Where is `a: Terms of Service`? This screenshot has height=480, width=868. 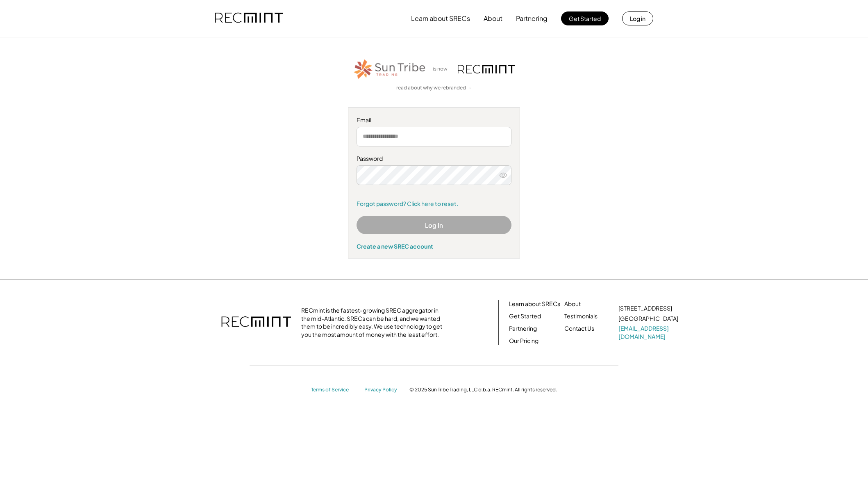
a: Terms of Service is located at coordinates (334, 389).